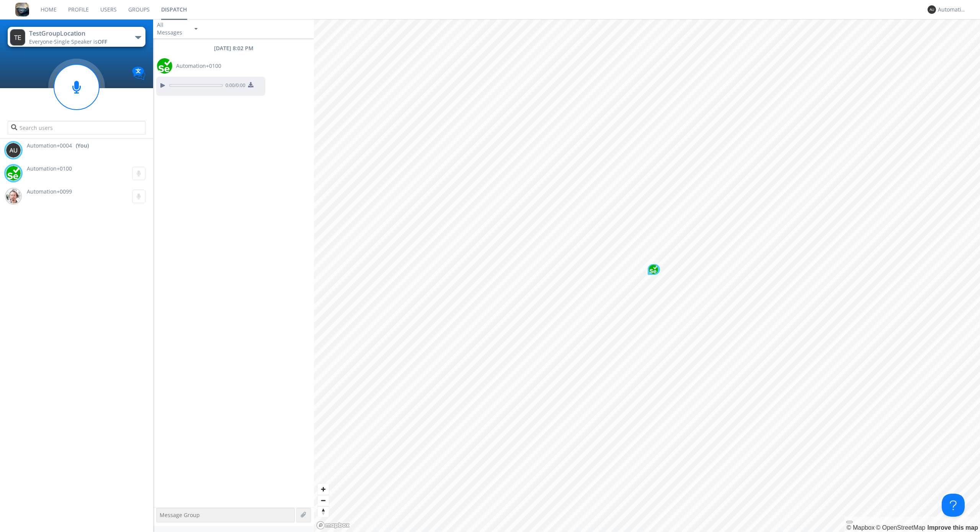 The height and width of the screenshot is (532, 980). I want to click on img: Translation enabled, so click(139, 73).